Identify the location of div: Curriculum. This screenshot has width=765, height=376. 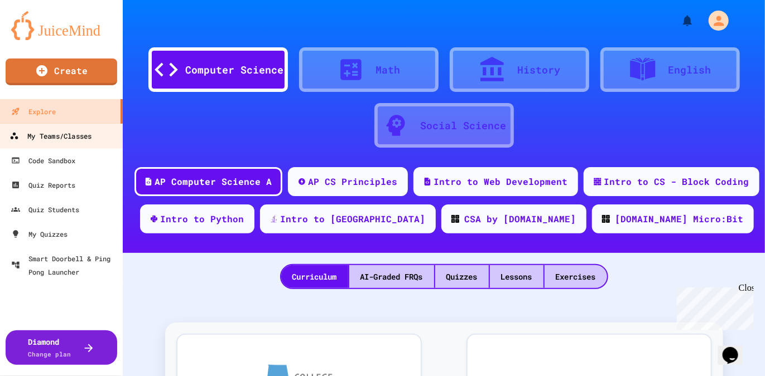
(315, 277).